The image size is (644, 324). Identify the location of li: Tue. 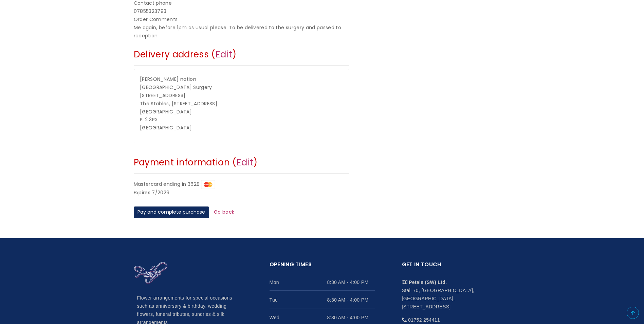
(322, 300).